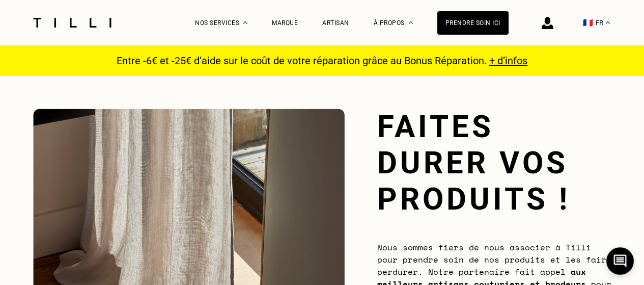 The height and width of the screenshot is (285, 644). Describe the element at coordinates (411, 22) in the screenshot. I see `img: Menu déroulant à propos` at that location.